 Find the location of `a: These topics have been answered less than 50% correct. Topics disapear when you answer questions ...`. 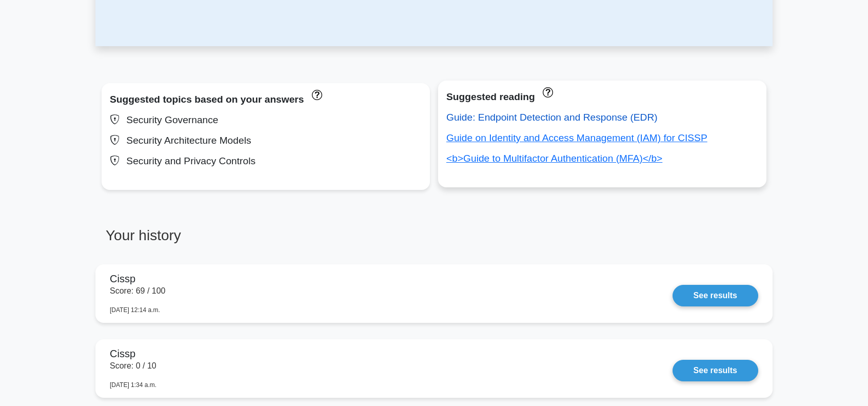

a: These topics have been answered less than 50% correct. Topics disapear when you answer questions ... is located at coordinates (316, 94).